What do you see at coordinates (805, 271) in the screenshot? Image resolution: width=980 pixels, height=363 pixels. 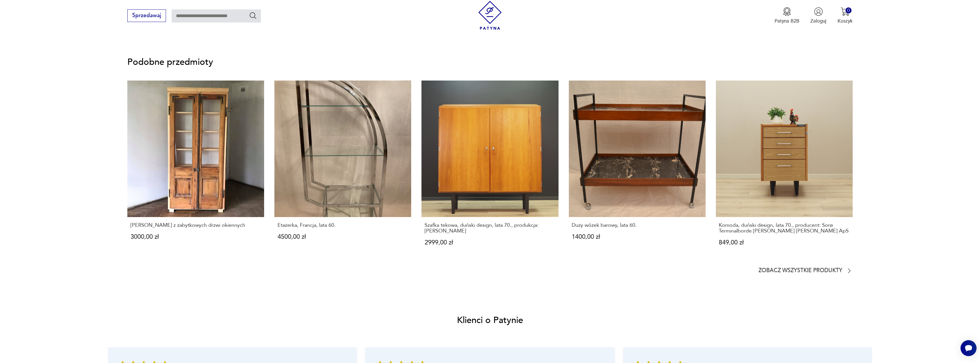 I see `a: Zobacz wszystkie produkty` at bounding box center [805, 271].